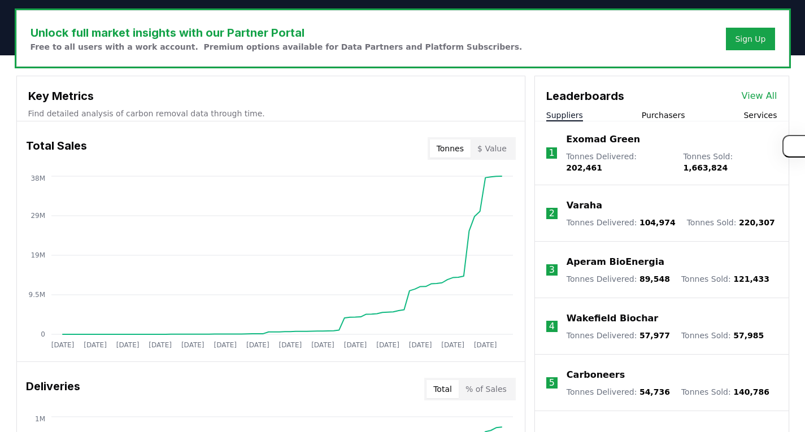 Image resolution: width=805 pixels, height=432 pixels. What do you see at coordinates (36, 295) in the screenshot?
I see `tspan: 9.5M` at bounding box center [36, 295].